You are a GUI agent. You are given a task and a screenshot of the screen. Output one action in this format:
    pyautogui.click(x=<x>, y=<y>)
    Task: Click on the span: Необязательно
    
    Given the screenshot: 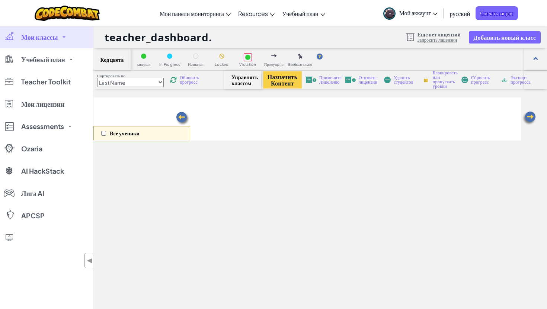 What is the action you would take?
    pyautogui.click(x=300, y=64)
    